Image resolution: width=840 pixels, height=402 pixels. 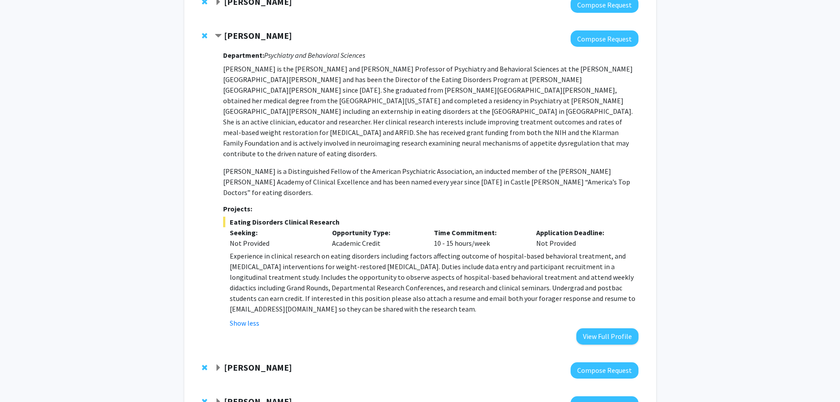 What do you see at coordinates (377, 238) in the screenshot?
I see `div: Academic Credit` at bounding box center [377, 238].